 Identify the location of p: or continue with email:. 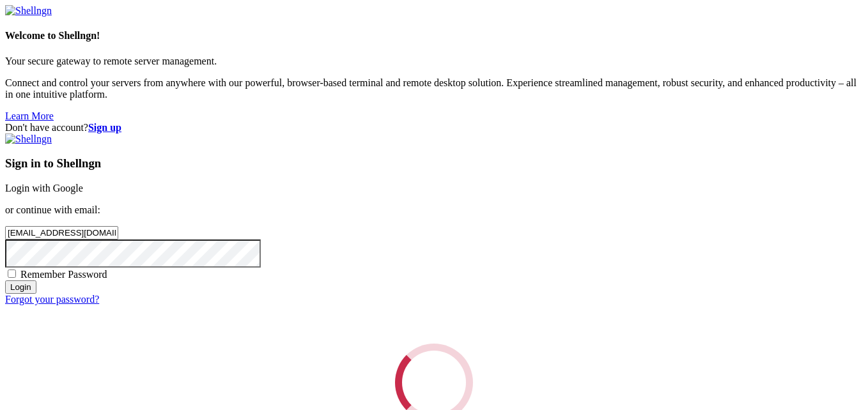
(434, 210).